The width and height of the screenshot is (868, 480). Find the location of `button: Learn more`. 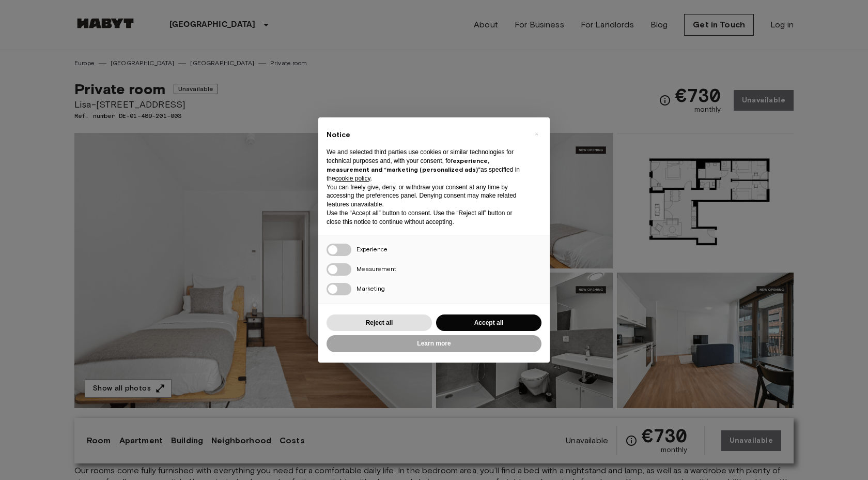

button: Learn more is located at coordinates (434, 344).